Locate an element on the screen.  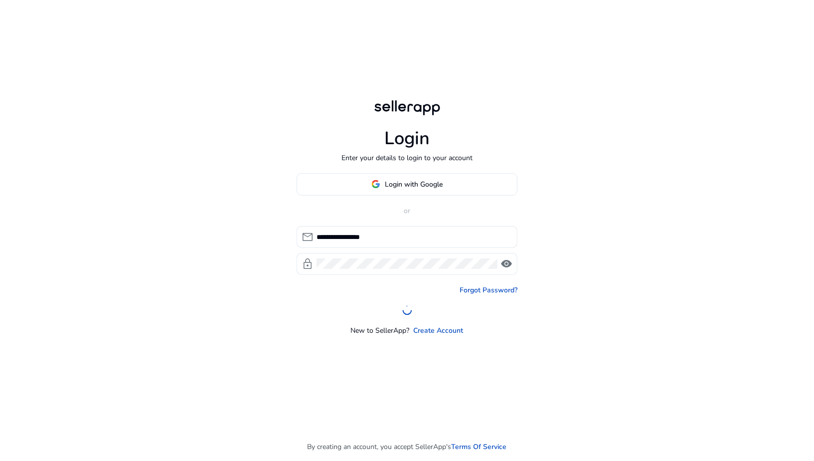
span: Login with Google is located at coordinates (414, 184).